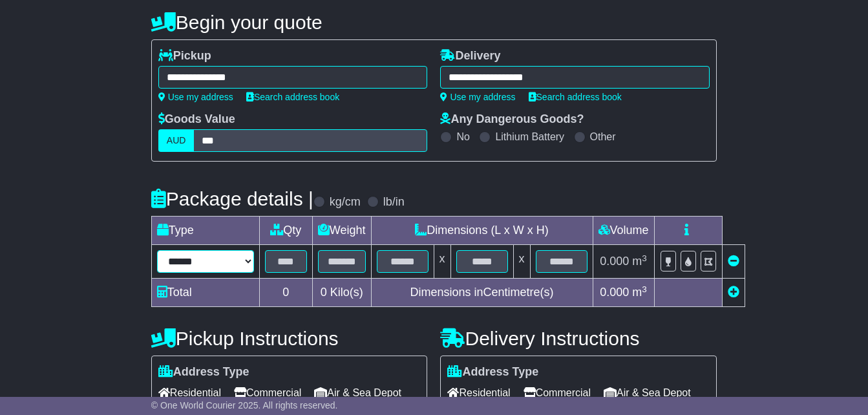  I want to click on td: Dimensions (L x W x H), so click(482, 230).